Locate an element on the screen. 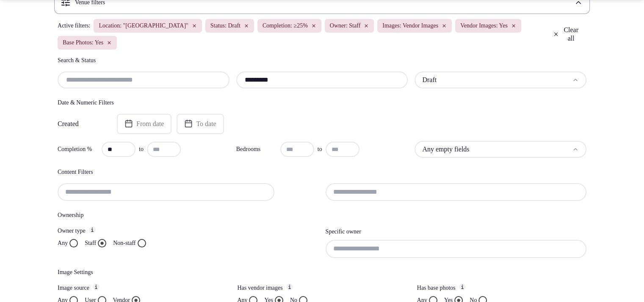 Image resolution: width=644 pixels, height=302 pixels. label: Has base photos is located at coordinates (502, 288).